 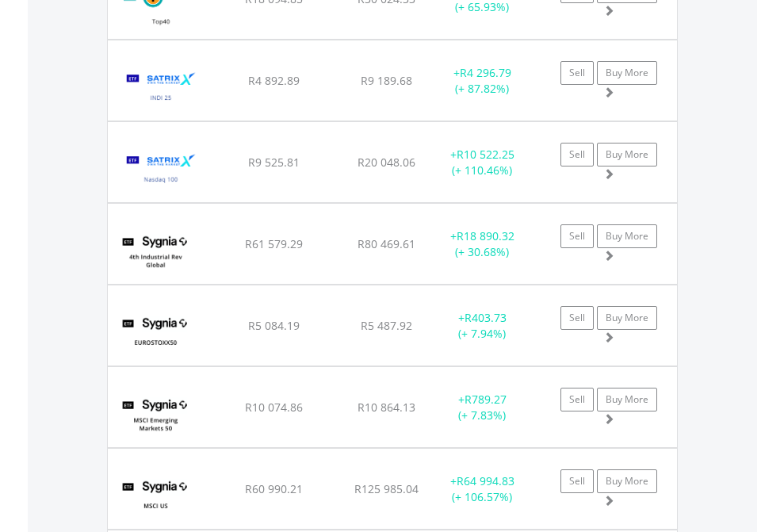 What do you see at coordinates (386, 243) in the screenshot?
I see `span: R80 469.61` at bounding box center [386, 243].